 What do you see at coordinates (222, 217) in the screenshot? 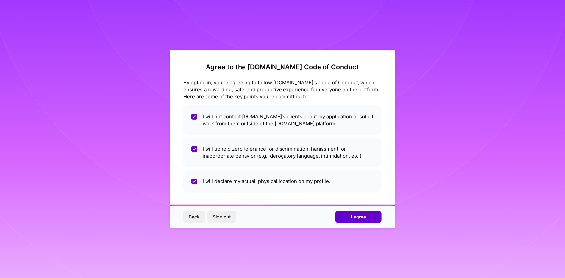
I see `span: Sign out` at bounding box center [222, 217].